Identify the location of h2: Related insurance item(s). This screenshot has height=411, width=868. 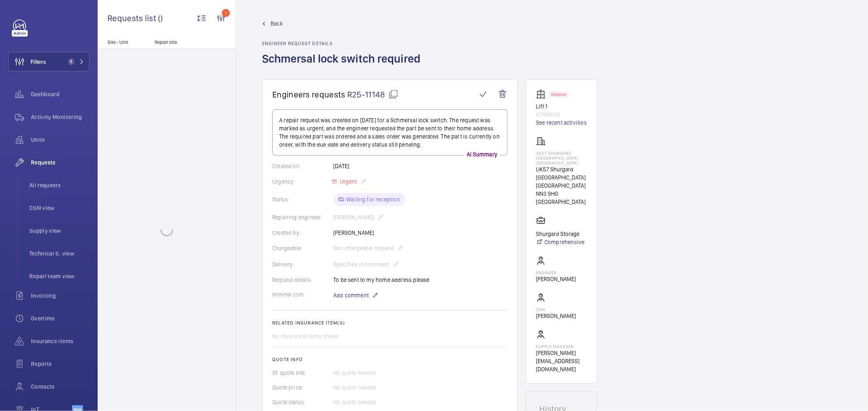
(390, 323).